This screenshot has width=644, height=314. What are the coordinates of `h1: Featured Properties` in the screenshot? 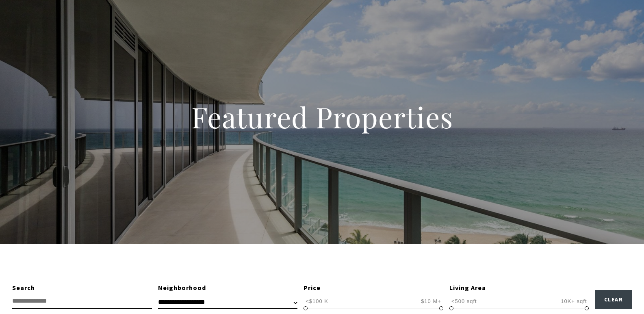 It's located at (322, 117).